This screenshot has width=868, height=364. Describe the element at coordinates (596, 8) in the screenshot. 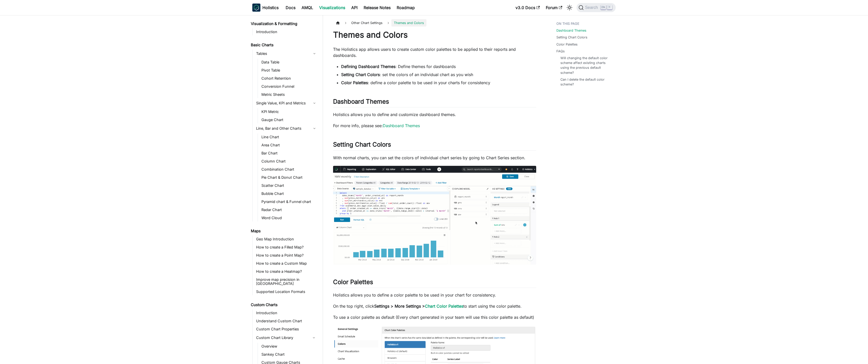

I see `button: Search (Ctrl+K)` at that location.